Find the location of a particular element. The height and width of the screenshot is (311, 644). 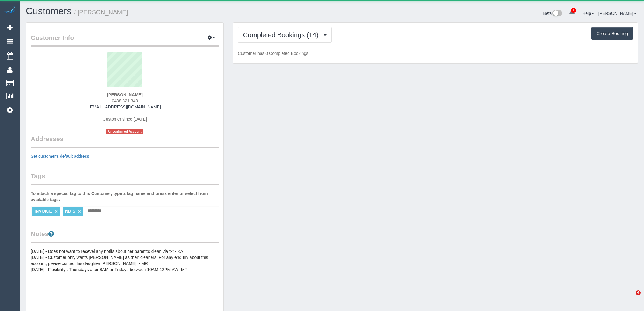

button: Create Booking is located at coordinates (612, 33).